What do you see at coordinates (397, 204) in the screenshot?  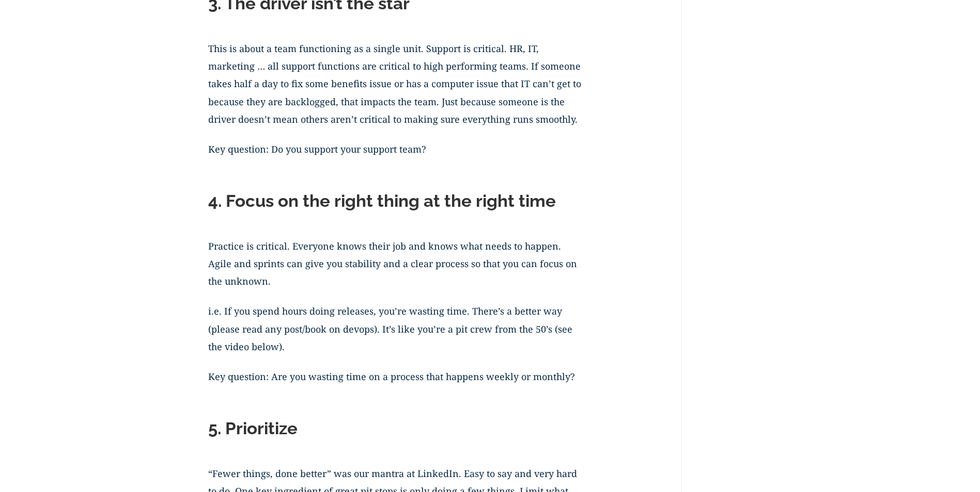 I see `h2: 4. Focus on the right thing at the right time` at bounding box center [397, 204].